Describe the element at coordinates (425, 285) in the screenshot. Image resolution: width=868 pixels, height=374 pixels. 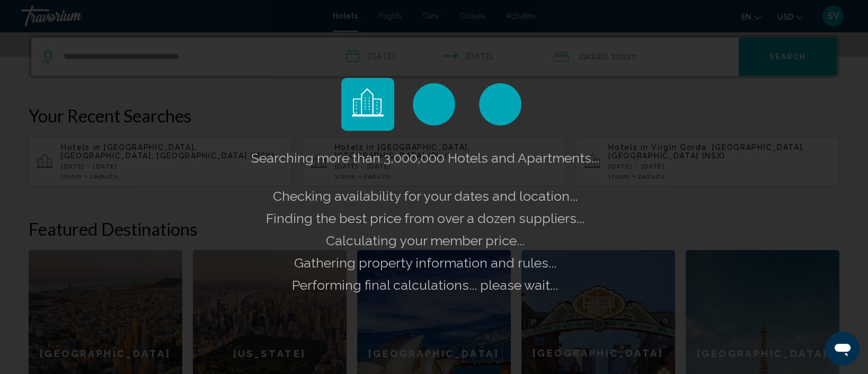
I see `span: Performing final calculations... please wait...` at that location.